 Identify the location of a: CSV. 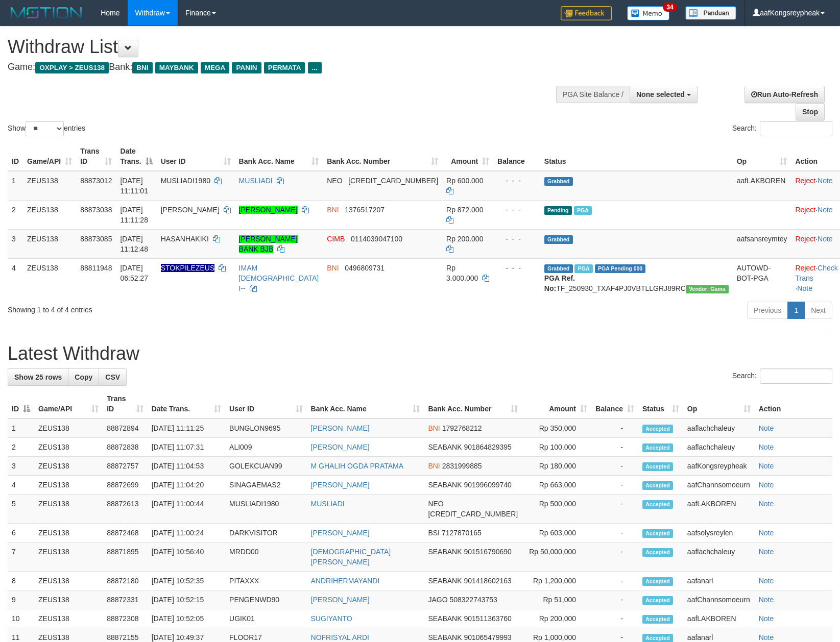
(112, 377).